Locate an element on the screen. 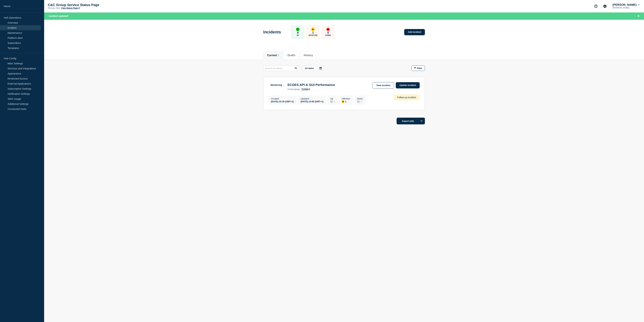 This screenshot has height=322, width=644. span: Incident updated! is located at coordinates (59, 16).